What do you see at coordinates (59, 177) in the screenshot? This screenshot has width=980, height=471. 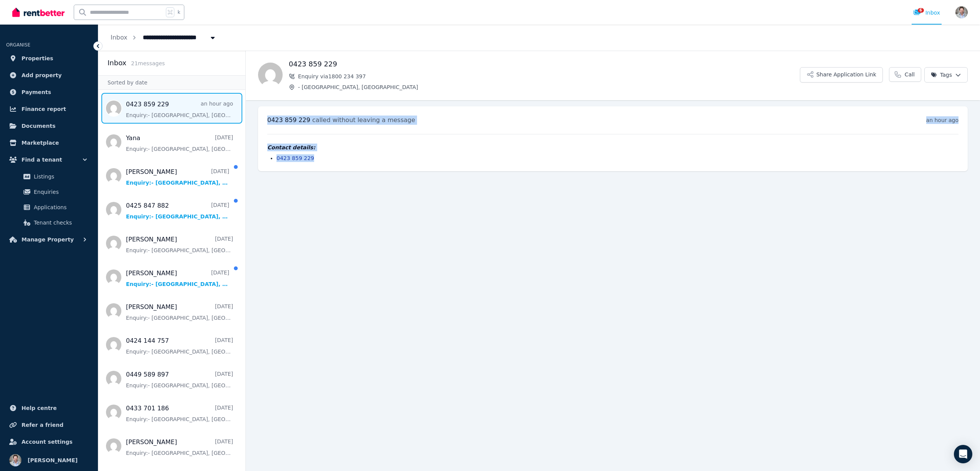 I see `span: Listings` at bounding box center [59, 177].